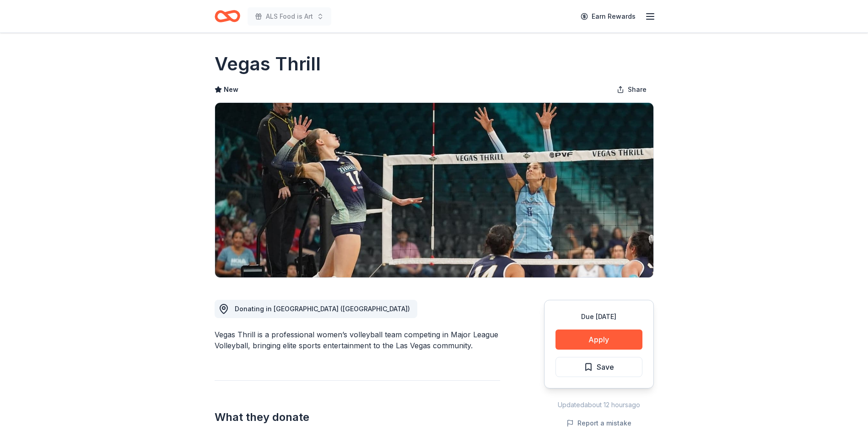  I want to click on span: ALS Food is Art, so click(289, 17).